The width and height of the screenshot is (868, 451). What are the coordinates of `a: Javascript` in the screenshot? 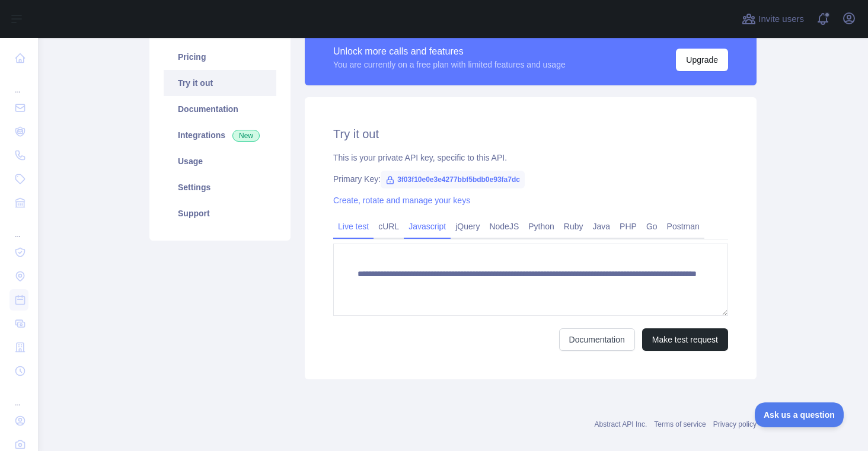 It's located at (427, 227).